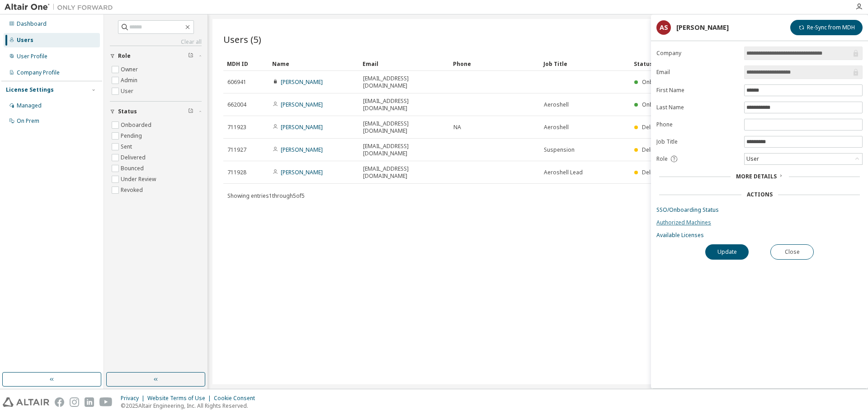  Describe the element at coordinates (237, 150) in the screenshot. I see `span: 711927` at that location.